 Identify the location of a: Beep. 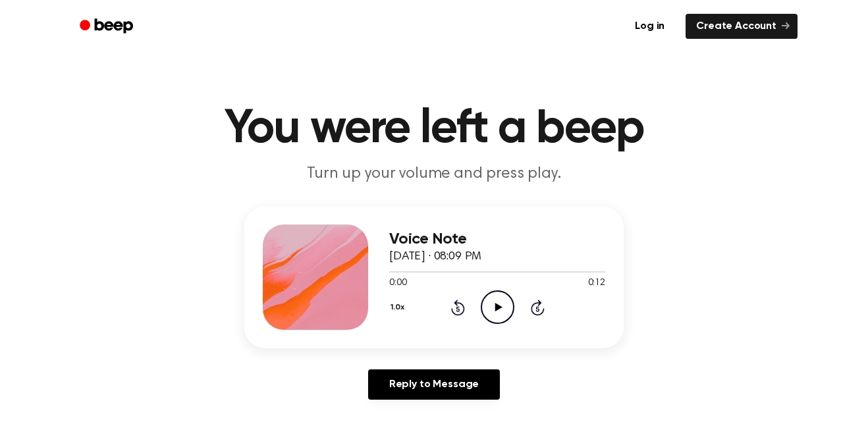
(107, 26).